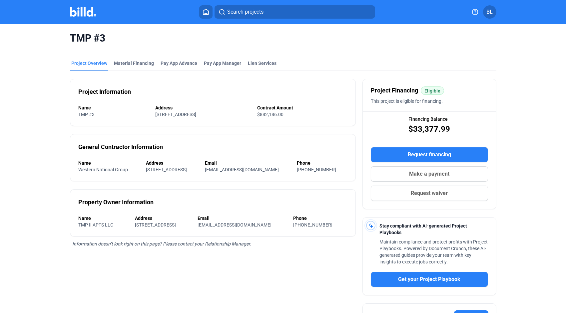 Image resolution: width=566 pixels, height=313 pixels. Describe the element at coordinates (134, 63) in the screenshot. I see `div: Material Financing` at that location.